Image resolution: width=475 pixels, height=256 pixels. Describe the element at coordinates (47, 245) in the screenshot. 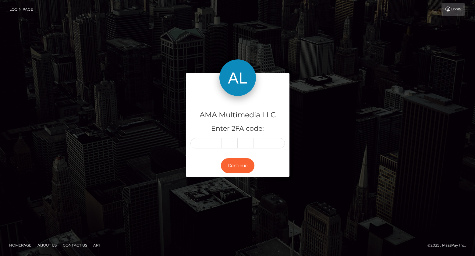

I see `a: About Us` at that location.